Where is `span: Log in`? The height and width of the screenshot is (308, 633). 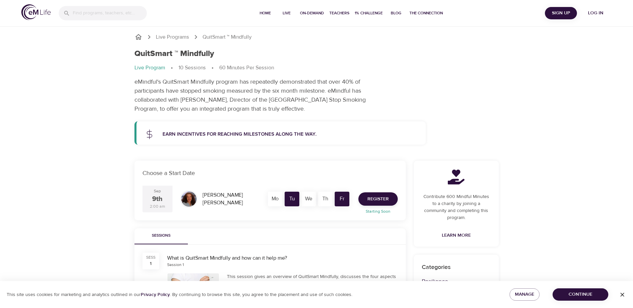 span: Log in is located at coordinates (596, 13).